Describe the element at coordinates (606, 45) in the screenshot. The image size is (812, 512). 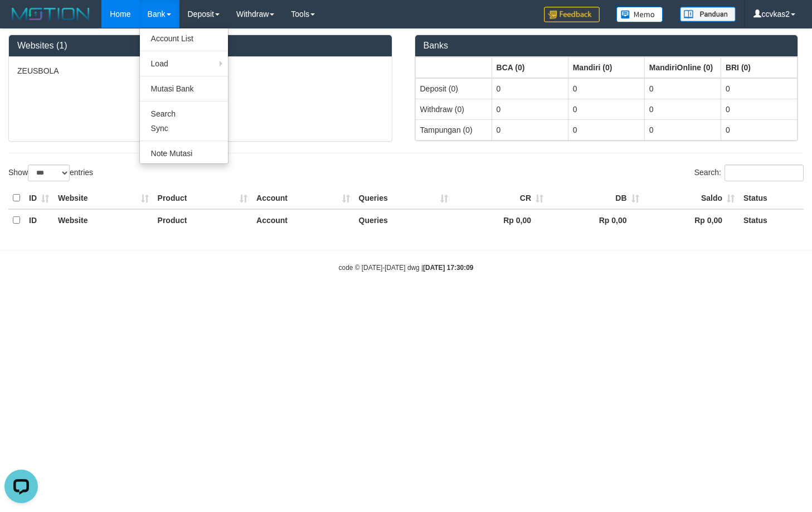
I see `h3: Banks` at that location.